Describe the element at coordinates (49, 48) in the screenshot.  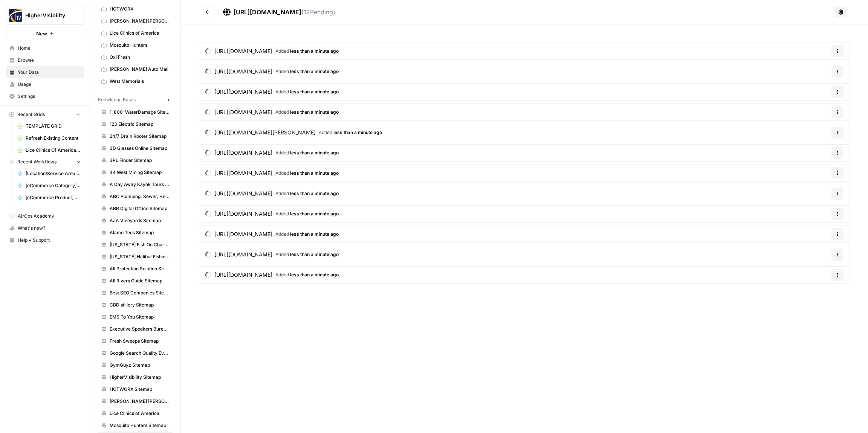
I see `span: Home` at that location.